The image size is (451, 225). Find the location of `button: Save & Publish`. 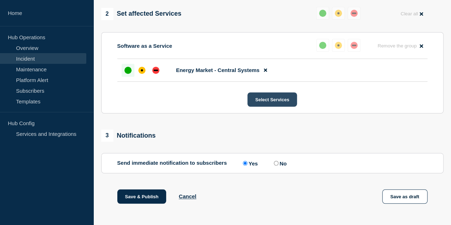

button: Save & Publish is located at coordinates (142, 196).